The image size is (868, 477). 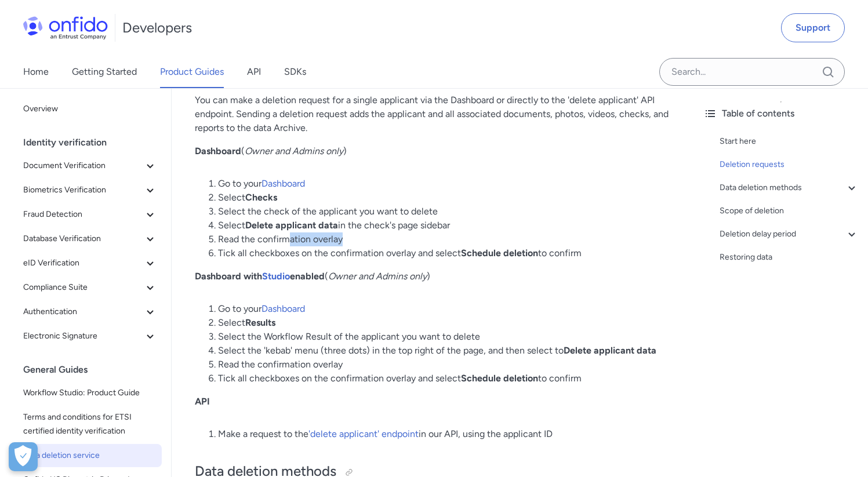 What do you see at coordinates (813, 28) in the screenshot?
I see `a: Support` at bounding box center [813, 28].